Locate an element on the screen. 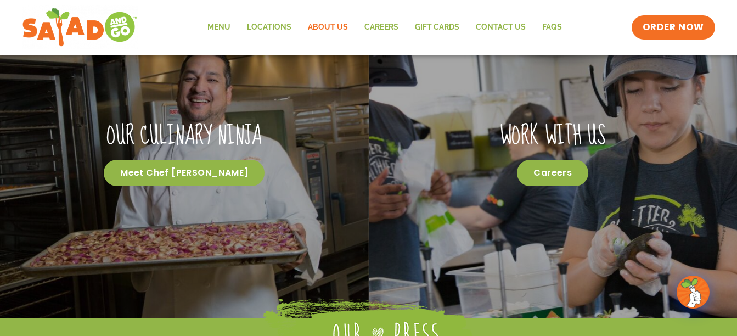 Image resolution: width=737 pixels, height=336 pixels. a: GIFT CARDS is located at coordinates (437, 27).